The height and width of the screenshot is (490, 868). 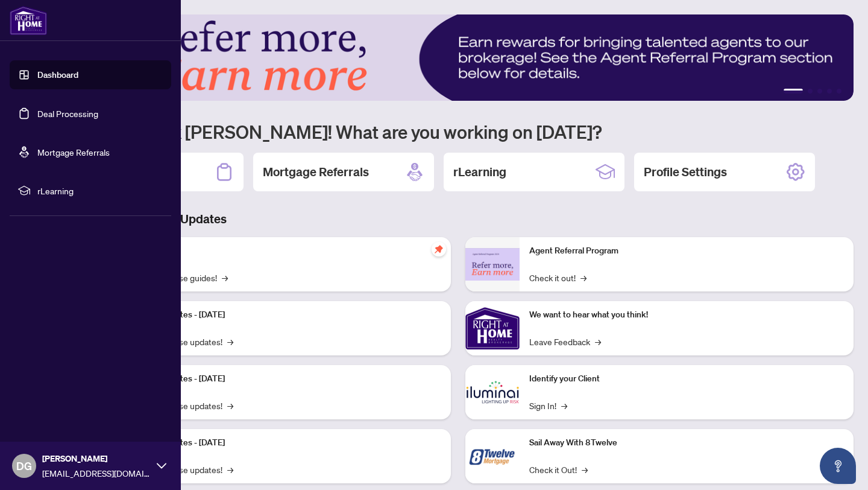 What do you see at coordinates (558, 469) in the screenshot?
I see `a: Check it Out!→` at bounding box center [558, 469].